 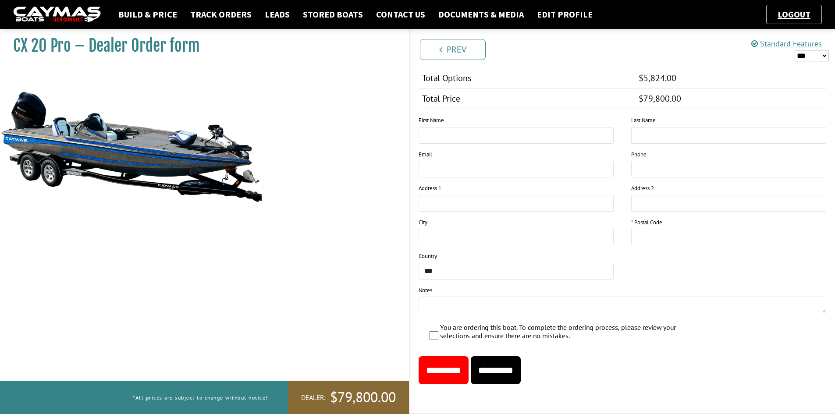 What do you see at coordinates (200, 46) in the screenshot?
I see `h1: CX 20 Pro – Dealer Order form` at bounding box center [200, 46].